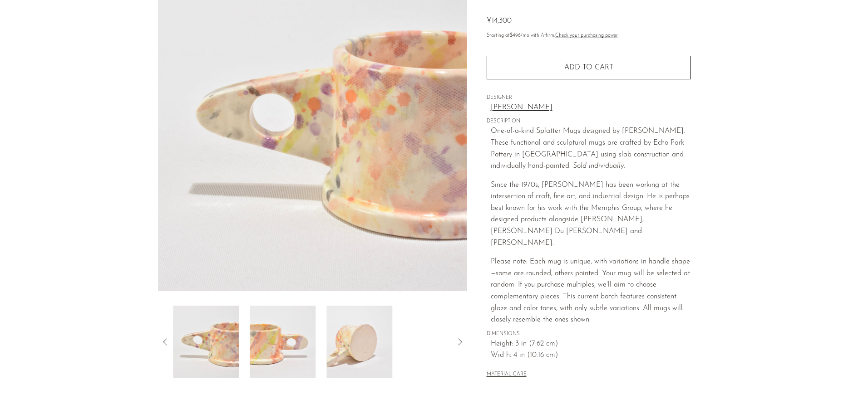 The image size is (868, 419). I want to click on p: Starting at /mo with Affirm., so click(588, 36).